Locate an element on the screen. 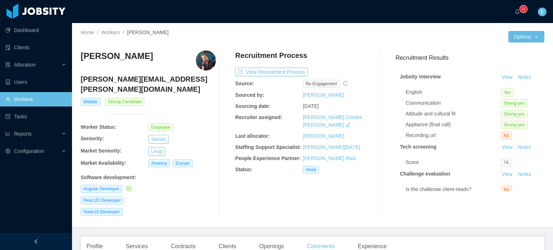 This screenshot has height=250, width=553. i: icon: bell is located at coordinates (517, 12).